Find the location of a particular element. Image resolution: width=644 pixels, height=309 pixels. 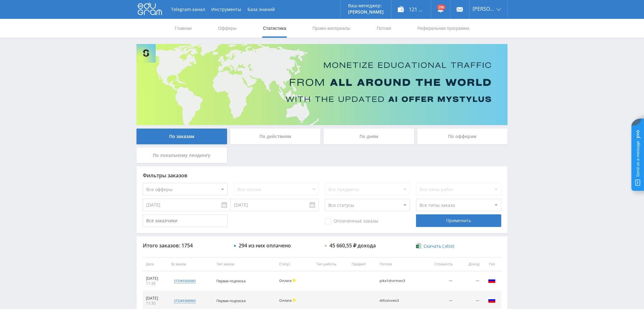

div: По дням is located at coordinates (369, 136).